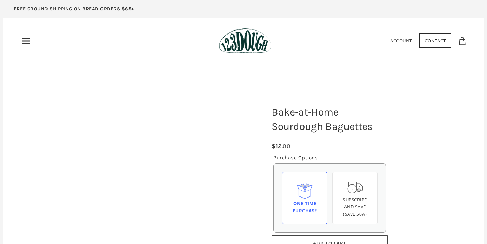 Image resolution: width=487 pixels, height=244 pixels. What do you see at coordinates (26, 41) in the screenshot?
I see `nav: Primary` at bounding box center [26, 41].